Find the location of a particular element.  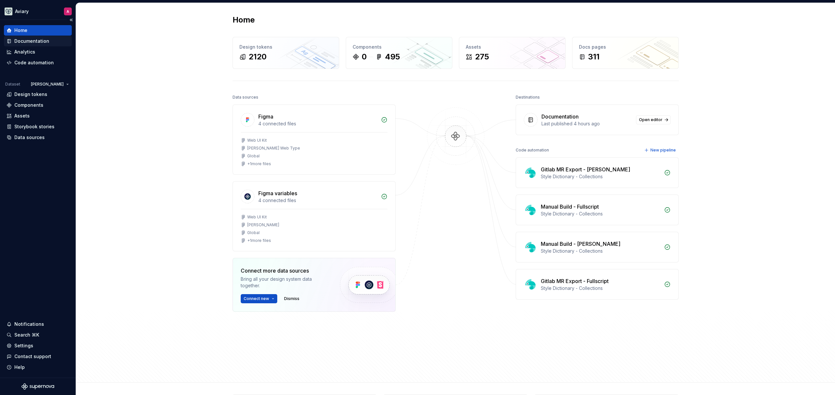

div: Gitlab MR Export - Fullscript is located at coordinates (574, 281).